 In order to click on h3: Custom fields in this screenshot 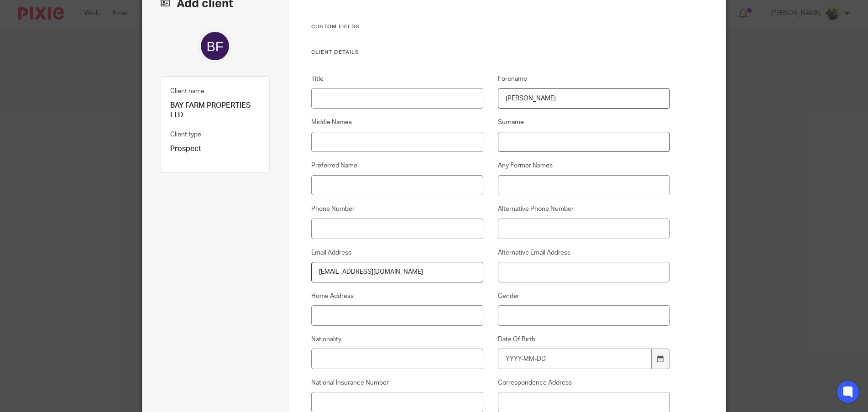, I will do `click(491, 27)`.